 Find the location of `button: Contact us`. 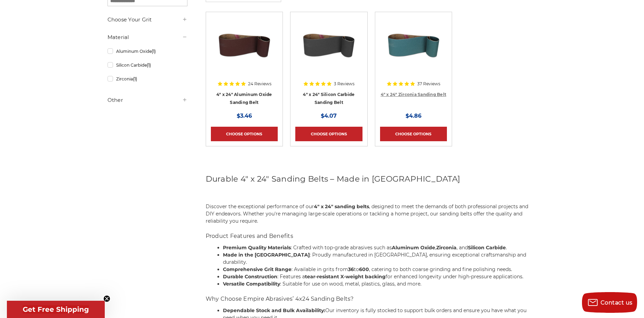

button: Contact us is located at coordinates (610, 302).